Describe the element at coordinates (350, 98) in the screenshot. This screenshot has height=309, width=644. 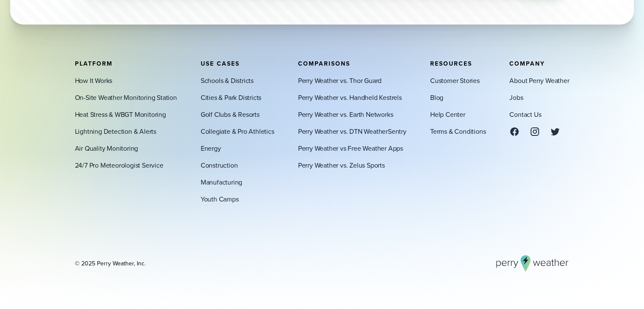
I see `a: Perry Weather vs. Handheld Kestrels` at that location.